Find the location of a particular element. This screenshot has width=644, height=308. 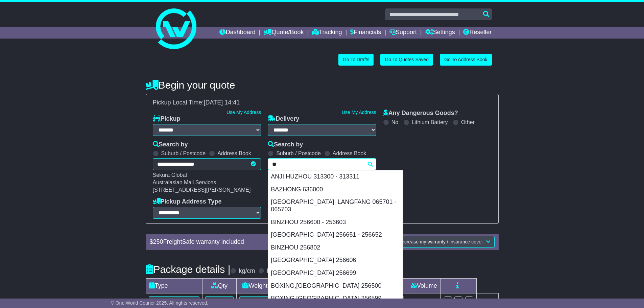

td: Qty is located at coordinates (219, 286).